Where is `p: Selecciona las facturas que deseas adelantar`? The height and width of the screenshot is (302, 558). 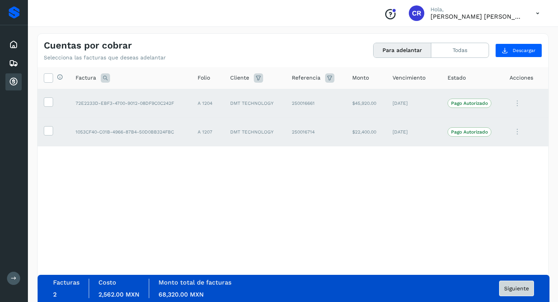 p: Selecciona las facturas que deseas adelantar is located at coordinates (105, 57).